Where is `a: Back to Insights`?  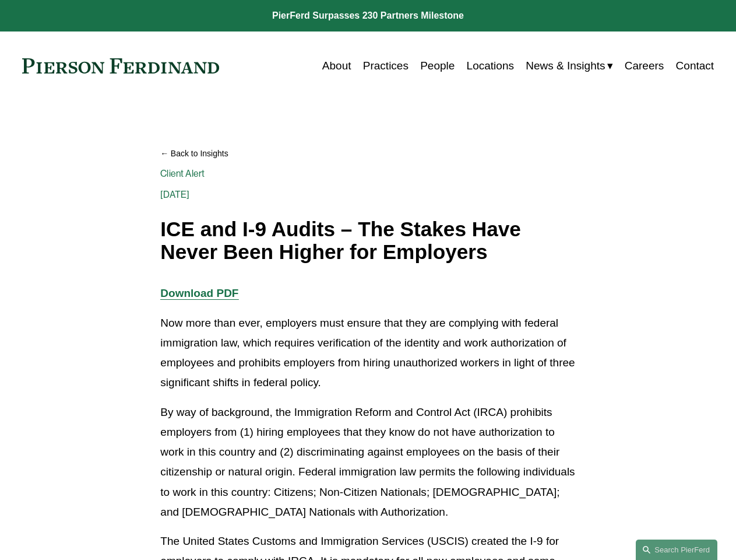 a: Back to Insights is located at coordinates (368, 153).